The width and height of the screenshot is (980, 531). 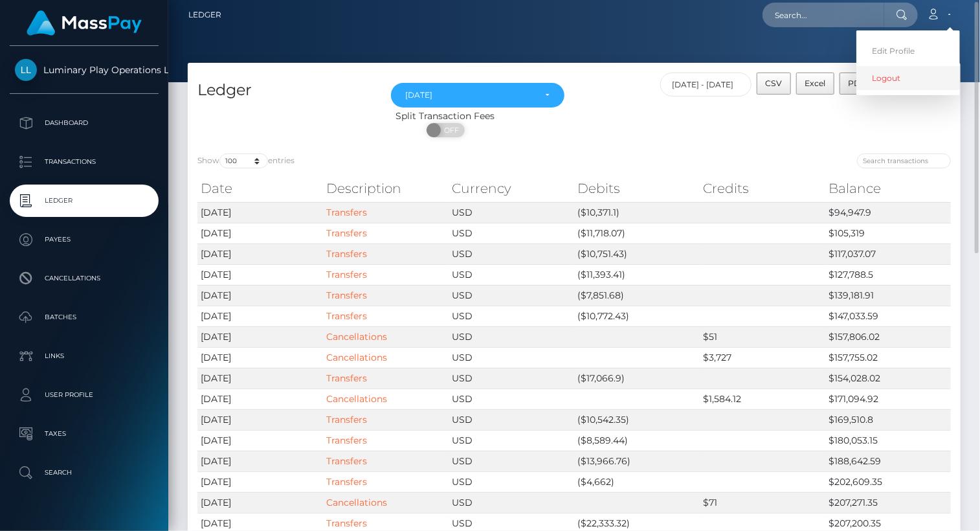 I want to click on div: Split Transaction Fees, so click(x=445, y=116).